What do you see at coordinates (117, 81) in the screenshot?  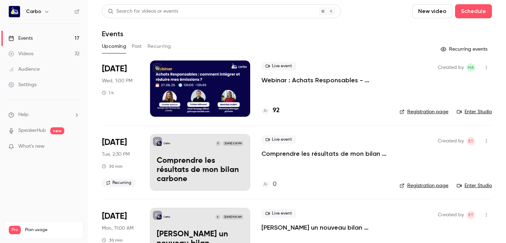 I see `span: Wed, 1:00 PM` at bounding box center [117, 81].